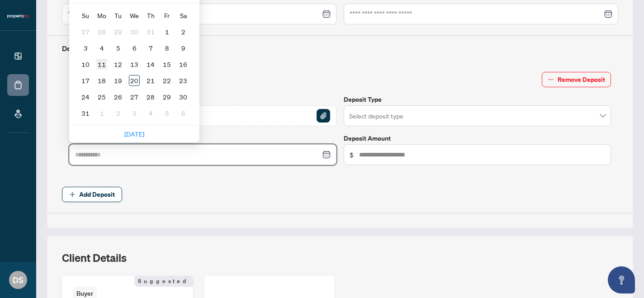 This screenshot has height=298, width=644. What do you see at coordinates (167, 81) in the screenshot?
I see `div: 22` at bounding box center [167, 81].